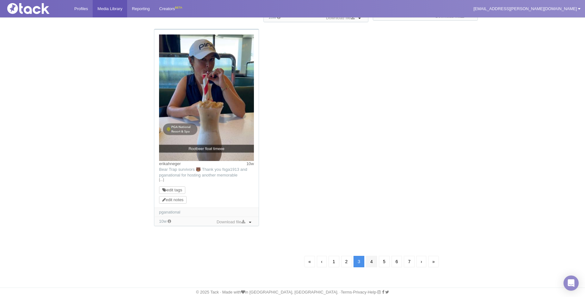  Describe the element at coordinates (250, 164) in the screenshot. I see `time: Posted: 8/3/2025, 6:17:26 PM` at that location.